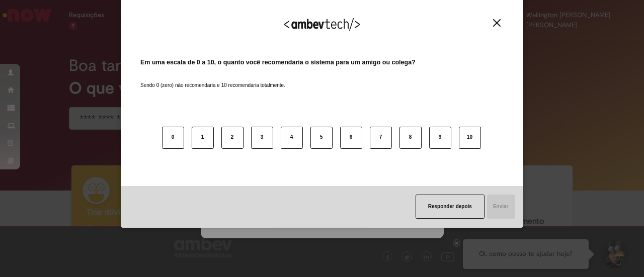 The width and height of the screenshot is (644, 277). What do you see at coordinates (321, 138) in the screenshot?
I see `button: 5` at bounding box center [321, 138].